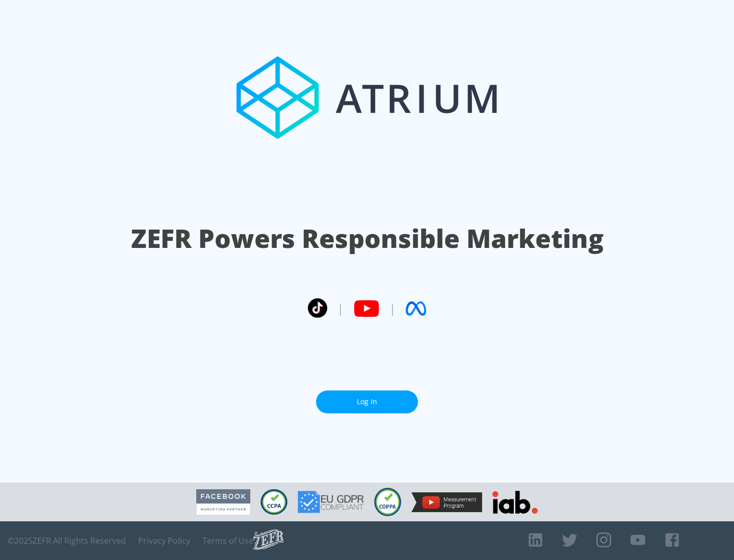 This screenshot has height=560, width=734. Describe the element at coordinates (274, 502) in the screenshot. I see `img: CCPA Compliant` at that location.